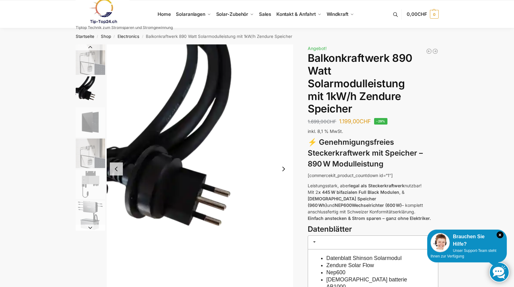  Describe the element at coordinates (377, 185) in the screenshot. I see `strong: legal als Steckerkraftwerk` at that location.